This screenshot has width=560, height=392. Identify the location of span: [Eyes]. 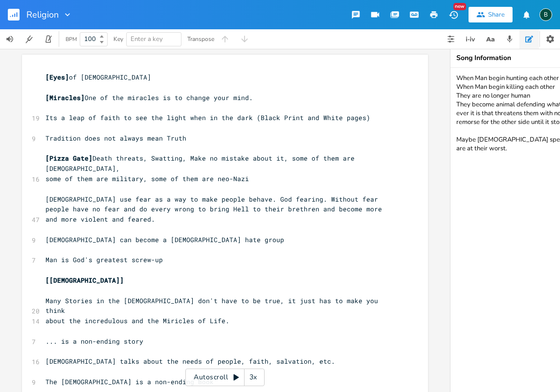
(57, 78).